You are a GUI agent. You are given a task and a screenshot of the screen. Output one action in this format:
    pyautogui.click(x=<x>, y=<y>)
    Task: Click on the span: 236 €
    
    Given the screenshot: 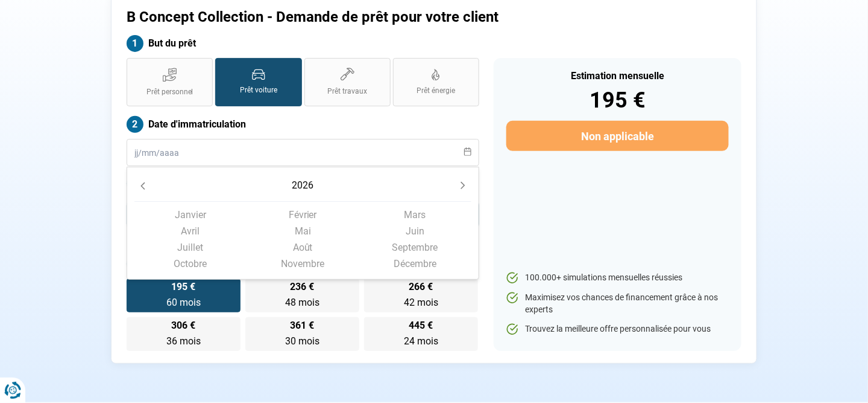 What is the action you would take?
    pyautogui.click(x=302, y=287)
    